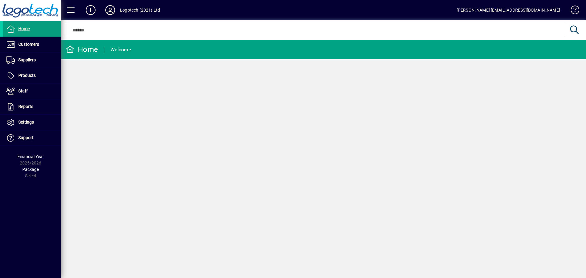  Describe the element at coordinates (26, 122) in the screenshot. I see `span: Settings` at that location.